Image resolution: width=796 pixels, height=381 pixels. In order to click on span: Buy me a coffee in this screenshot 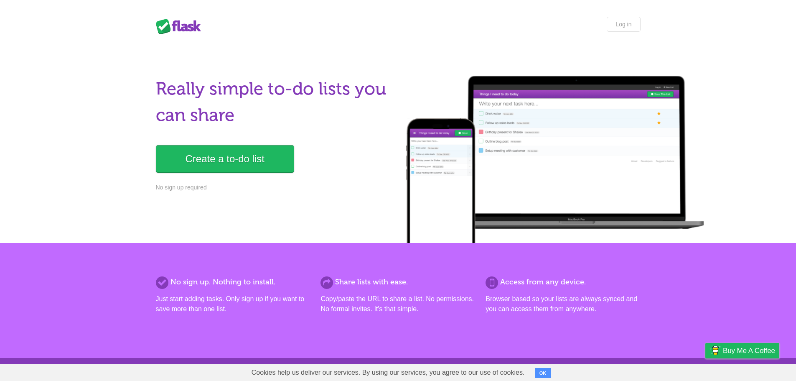, I will do `click(749, 350)`.